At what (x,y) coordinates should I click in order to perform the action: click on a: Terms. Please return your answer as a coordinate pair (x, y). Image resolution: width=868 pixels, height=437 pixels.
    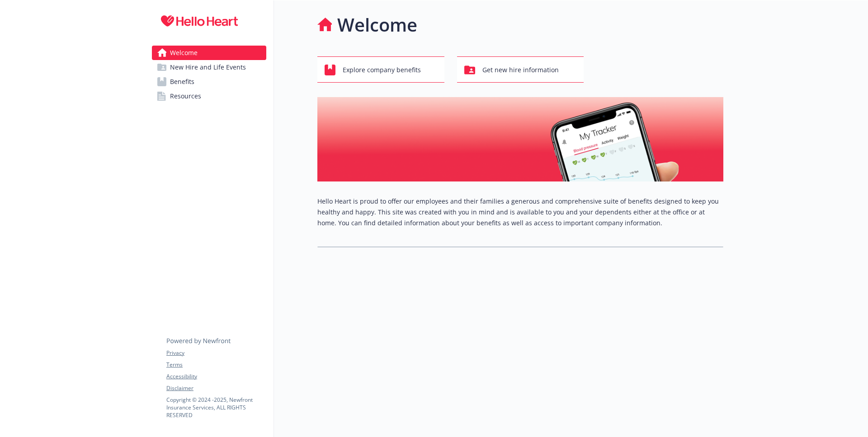
    Looking at the image, I should click on (216, 365).